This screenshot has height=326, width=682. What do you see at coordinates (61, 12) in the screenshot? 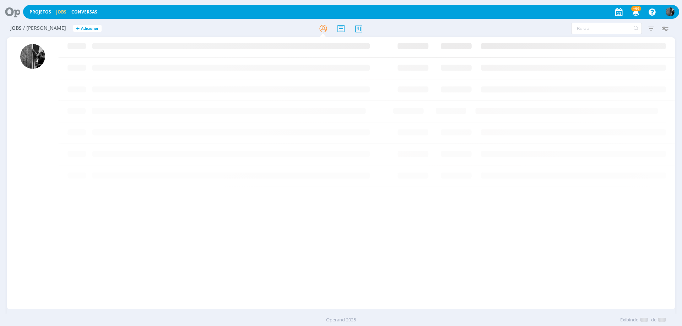
I see `a: Jobs` at bounding box center [61, 12].